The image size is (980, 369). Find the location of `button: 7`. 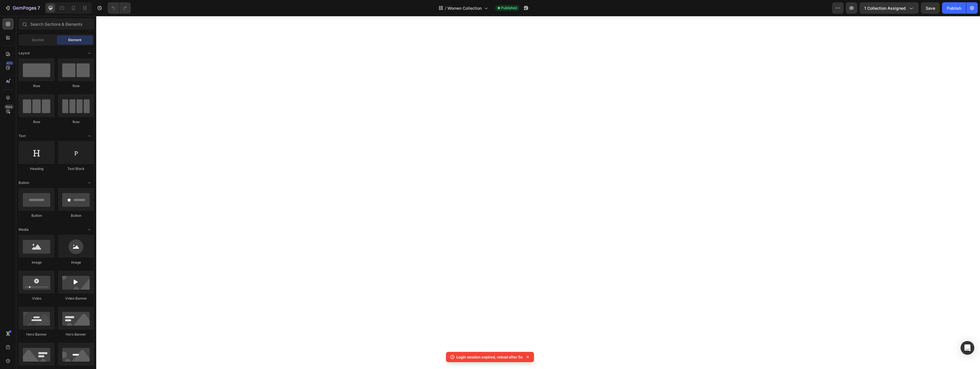

button: 7 is located at coordinates (22, 8).